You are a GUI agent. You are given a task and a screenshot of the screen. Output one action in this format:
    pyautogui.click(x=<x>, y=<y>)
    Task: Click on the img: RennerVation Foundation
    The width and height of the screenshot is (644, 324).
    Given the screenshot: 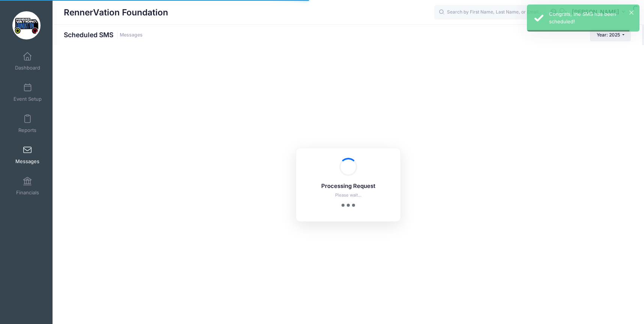 What is the action you would take?
    pyautogui.click(x=27, y=25)
    